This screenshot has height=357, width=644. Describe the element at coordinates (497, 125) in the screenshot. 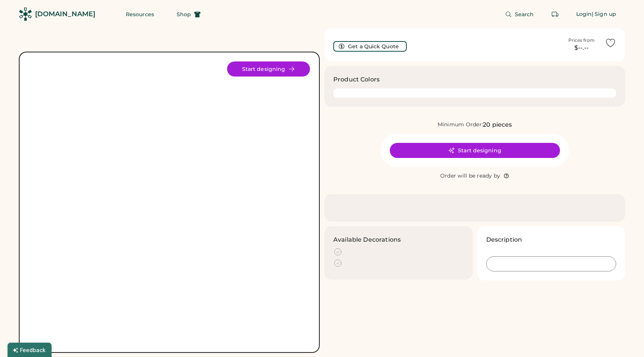

I see `div: 20 pieces` at that location.